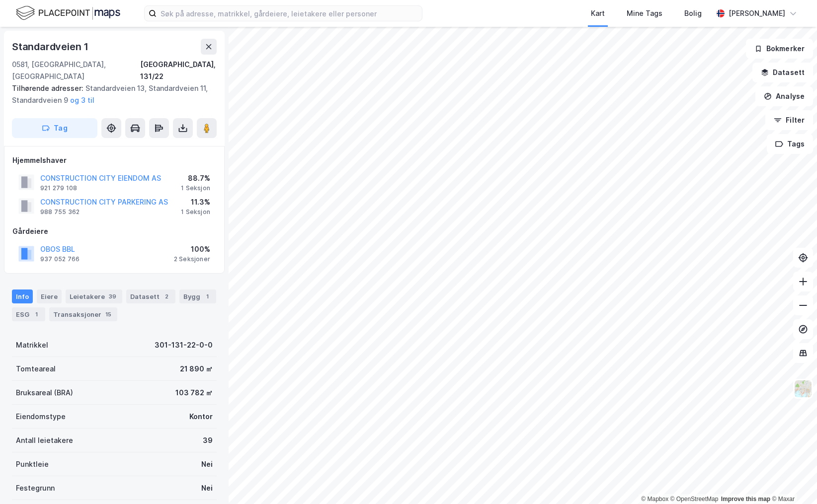  What do you see at coordinates (109, 314) in the screenshot?
I see `div: 15` at bounding box center [109, 314].